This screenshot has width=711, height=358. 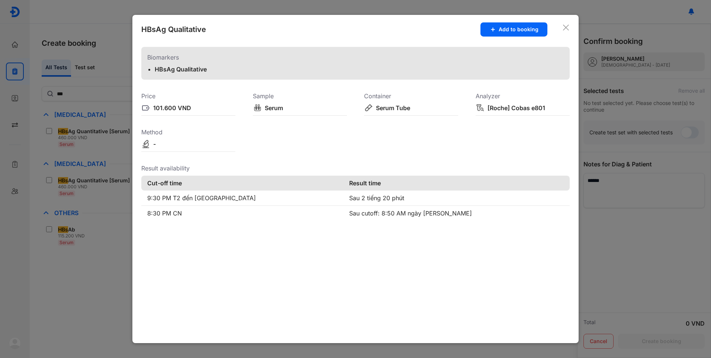 What do you see at coordinates (242, 213) in the screenshot?
I see `td: 8:30 PM CN` at bounding box center [242, 213].